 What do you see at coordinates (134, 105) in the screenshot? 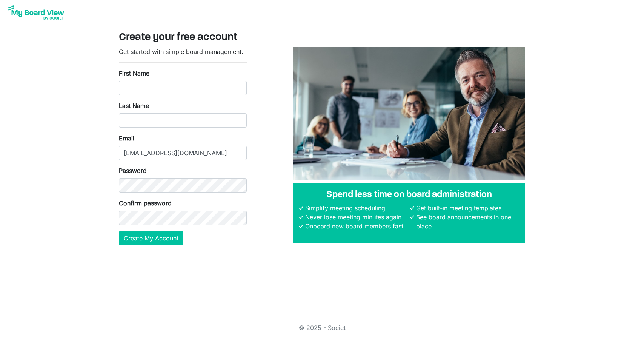
I see `label: Last Name` at bounding box center [134, 105].